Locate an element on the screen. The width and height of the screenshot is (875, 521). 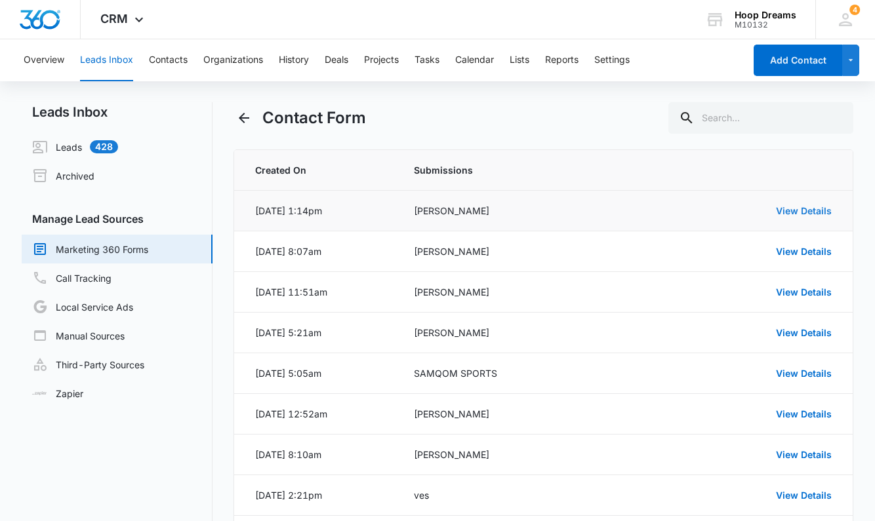
div: account id is located at coordinates (765, 25).